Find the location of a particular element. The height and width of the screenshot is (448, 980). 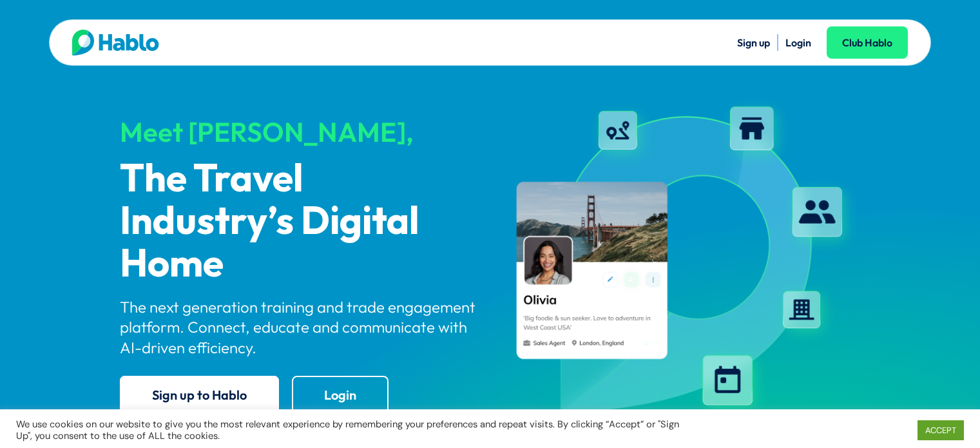

a: ACCEPT is located at coordinates (941, 430).